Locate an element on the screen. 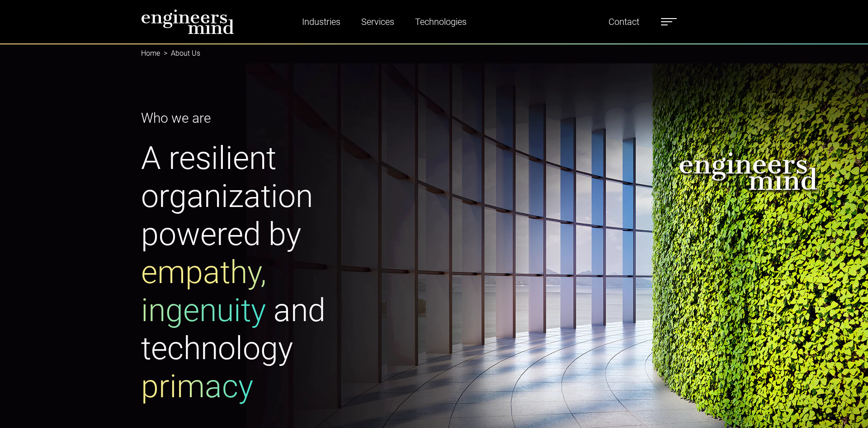 This screenshot has height=428, width=868. span: empathy, ingenuity is located at coordinates (203, 291).